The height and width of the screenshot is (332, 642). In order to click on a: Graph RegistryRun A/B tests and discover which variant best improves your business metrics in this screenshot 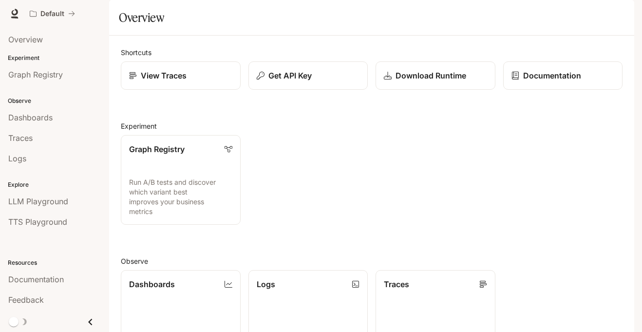, I will do `click(181, 180)`.